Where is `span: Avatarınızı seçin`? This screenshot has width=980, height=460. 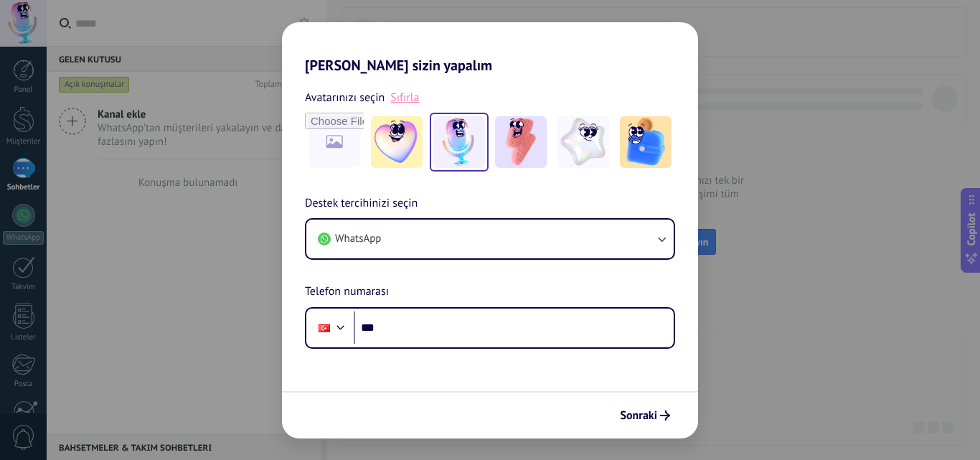 span: Avatarınızı seçin is located at coordinates (344, 97).